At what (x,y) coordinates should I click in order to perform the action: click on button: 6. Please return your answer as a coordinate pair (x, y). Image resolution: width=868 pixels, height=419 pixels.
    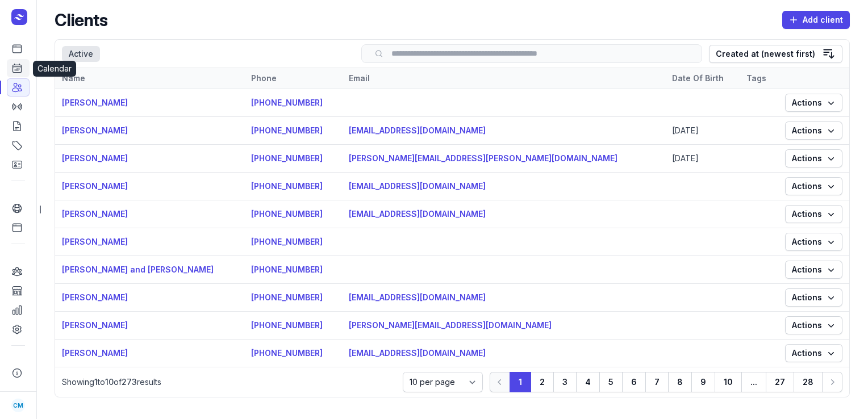
    Looking at the image, I should click on (634, 382).